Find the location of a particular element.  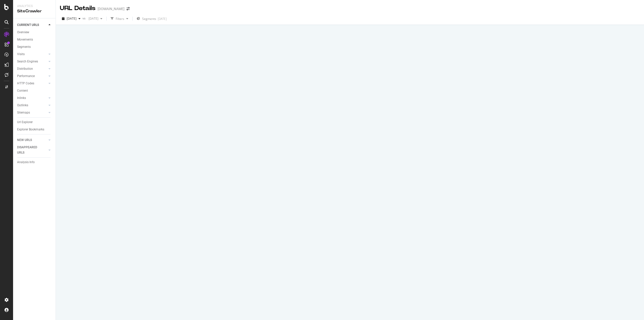

a: CURRENT URLS is located at coordinates (32, 25).